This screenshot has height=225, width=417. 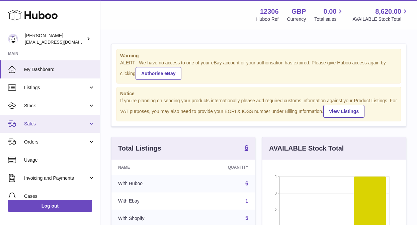 What do you see at coordinates (50, 206) in the screenshot?
I see `a: Log out` at bounding box center [50, 206].